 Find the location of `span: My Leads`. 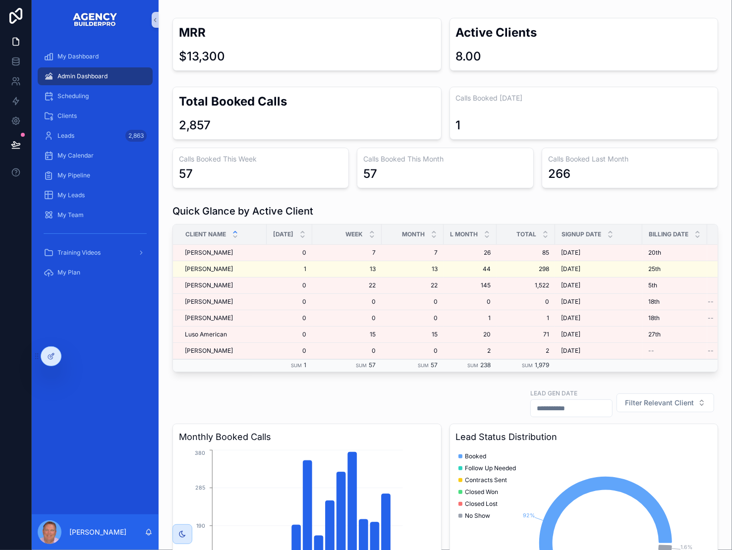

span: My Leads is located at coordinates (71, 195).